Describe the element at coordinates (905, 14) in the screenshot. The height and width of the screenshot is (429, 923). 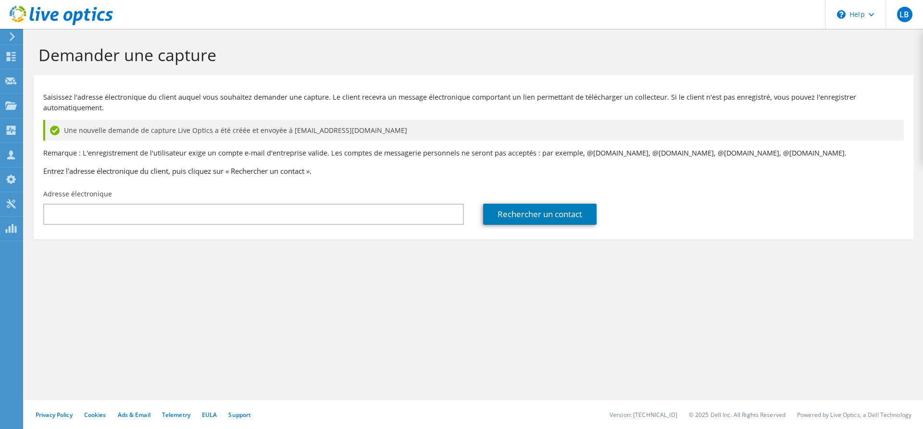
I see `span: LB` at that location.